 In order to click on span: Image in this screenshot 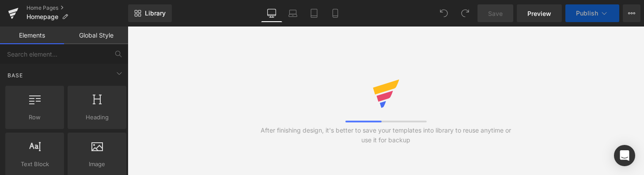, I will do `click(96, 164)`.